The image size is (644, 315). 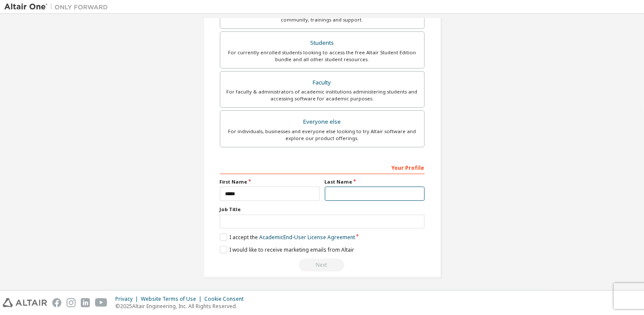 What do you see at coordinates (172, 299) in the screenshot?
I see `div: Website Terms of Use` at bounding box center [172, 299].